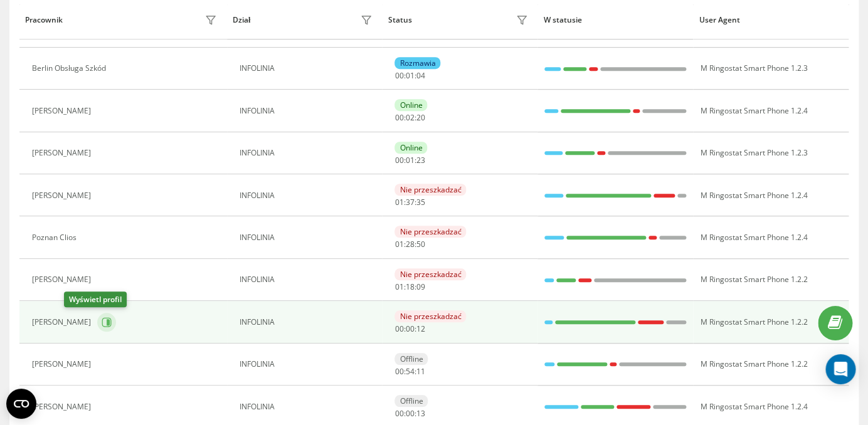 The width and height of the screenshot is (868, 425). What do you see at coordinates (420, 413) in the screenshot?
I see `span: 13` at bounding box center [420, 413].